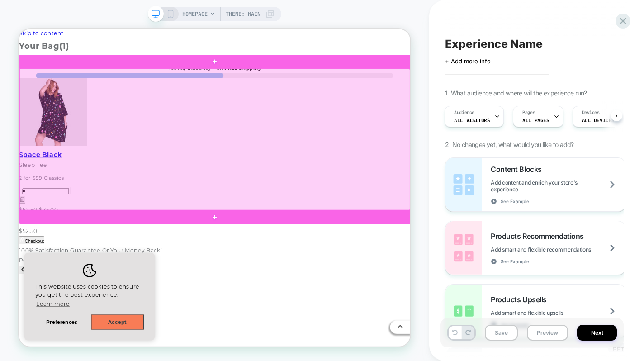  I want to click on span: Experience Name, so click(494, 44).